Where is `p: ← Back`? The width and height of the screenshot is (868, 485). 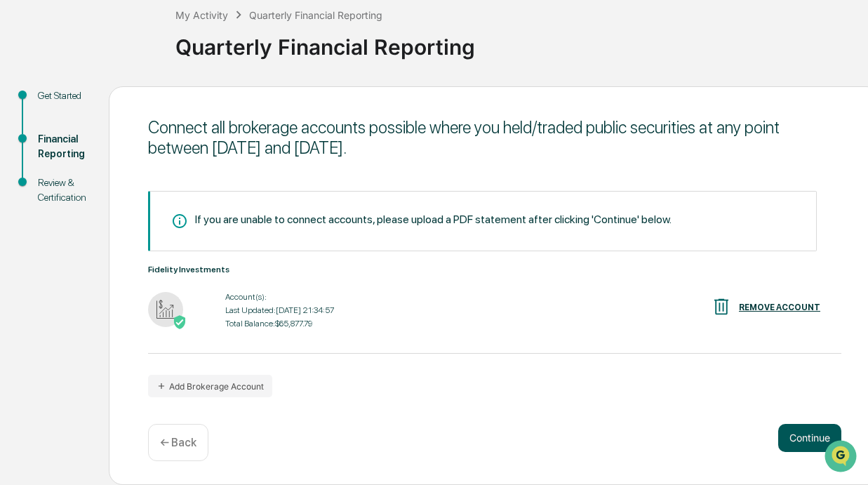
p: ← Back is located at coordinates (178, 442).